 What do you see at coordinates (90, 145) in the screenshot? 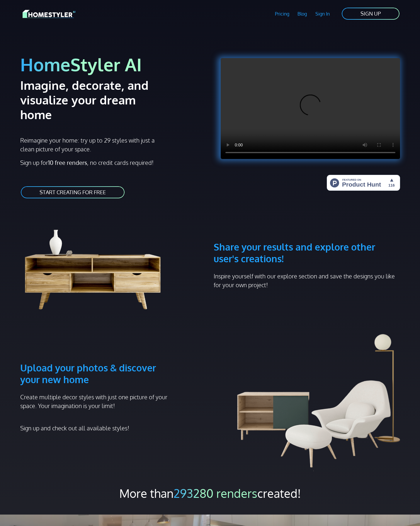
I see `p: Reimagine your home: try up to 29 styles with just a clean picture of your space.` at bounding box center [90, 145].